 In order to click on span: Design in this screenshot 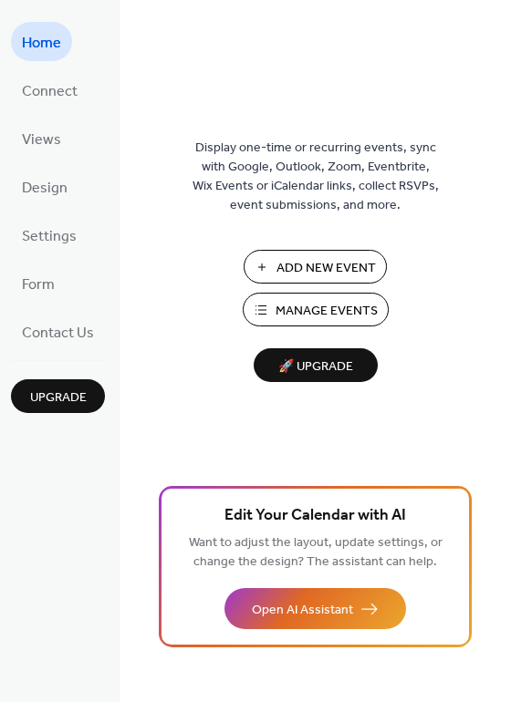, I will do `click(45, 188)`.